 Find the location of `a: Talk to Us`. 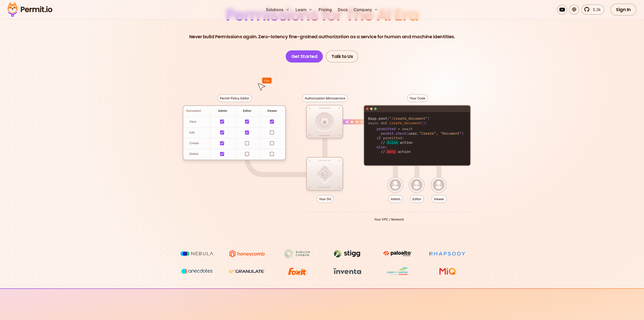

a: Talk to Us is located at coordinates (342, 57).